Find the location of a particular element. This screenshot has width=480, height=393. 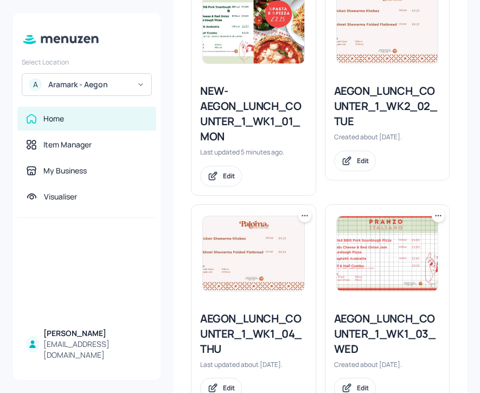

div: My Business is located at coordinates (65, 171).